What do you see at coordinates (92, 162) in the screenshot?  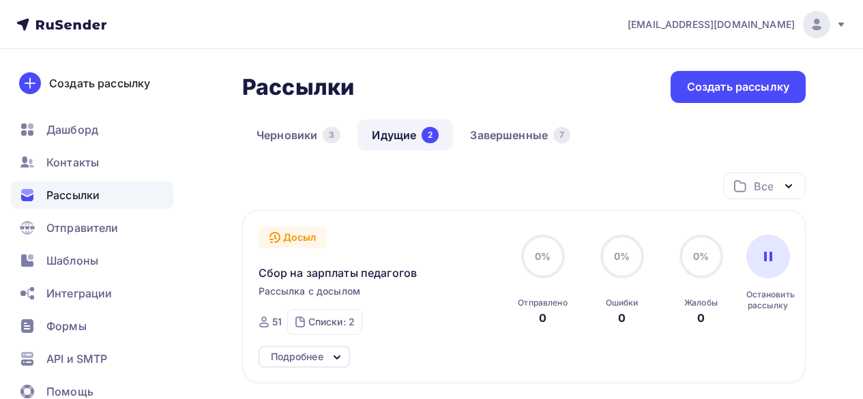 I see `a: Контакты` at bounding box center [92, 162].